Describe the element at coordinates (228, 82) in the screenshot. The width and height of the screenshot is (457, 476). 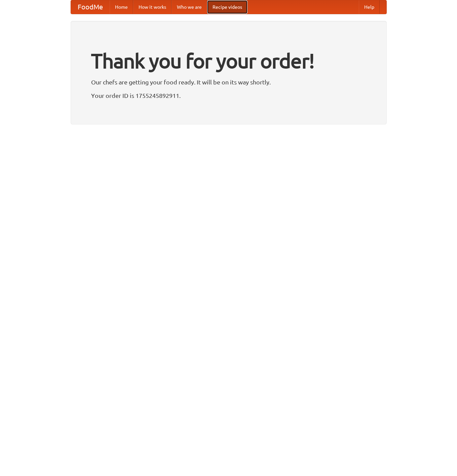
I see `p: Our chefs are getting your food ready. It will be on its way shortly.` at that location.